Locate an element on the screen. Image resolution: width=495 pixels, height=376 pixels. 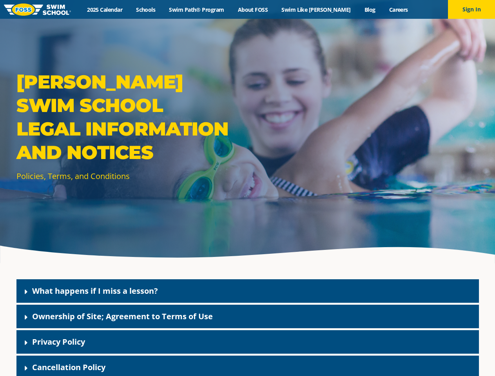
p: Policies, Terms, and Conditions is located at coordinates (130, 176).